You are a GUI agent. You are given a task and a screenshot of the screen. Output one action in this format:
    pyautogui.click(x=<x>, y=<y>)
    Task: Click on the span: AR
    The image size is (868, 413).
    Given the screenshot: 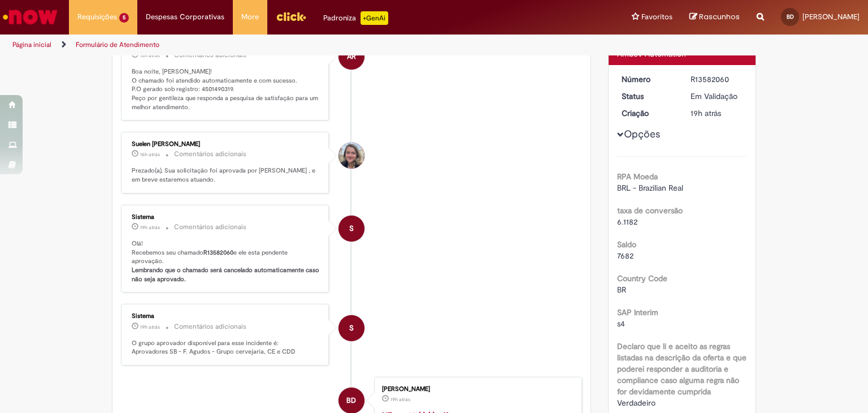 What is the action you would take?
    pyautogui.click(x=351, y=56)
    